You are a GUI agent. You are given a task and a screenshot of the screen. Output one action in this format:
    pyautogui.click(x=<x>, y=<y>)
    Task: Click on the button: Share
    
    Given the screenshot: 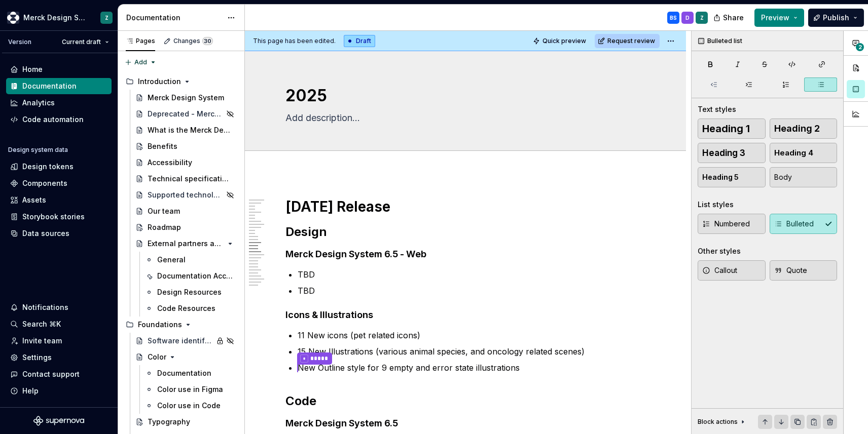 What is the action you would take?
    pyautogui.click(x=729, y=18)
    